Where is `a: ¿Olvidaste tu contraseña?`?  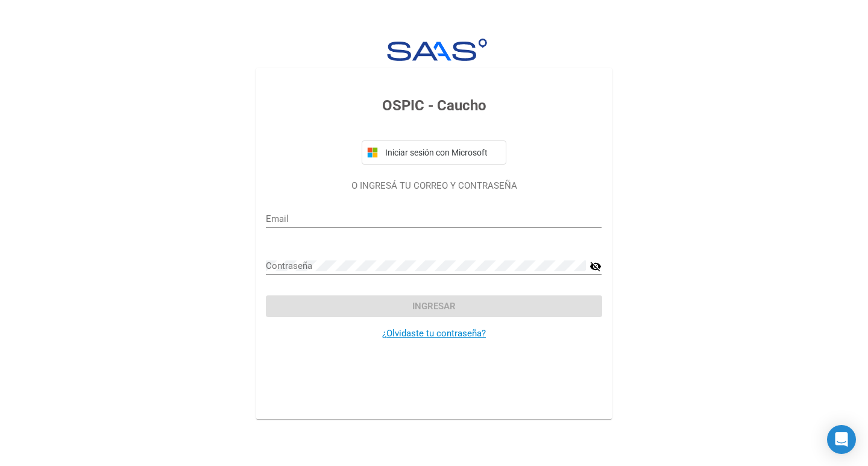 a: ¿Olvidaste tu contraseña? is located at coordinates (434, 333).